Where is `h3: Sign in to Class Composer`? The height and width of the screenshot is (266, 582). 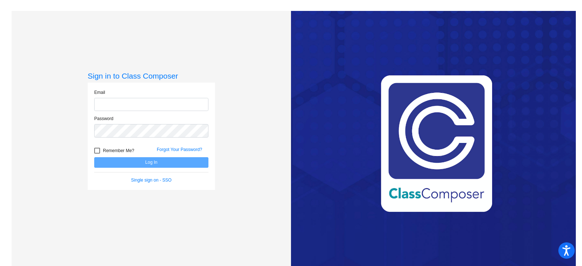
h3: Sign in to Class Composer is located at coordinates (151, 76).